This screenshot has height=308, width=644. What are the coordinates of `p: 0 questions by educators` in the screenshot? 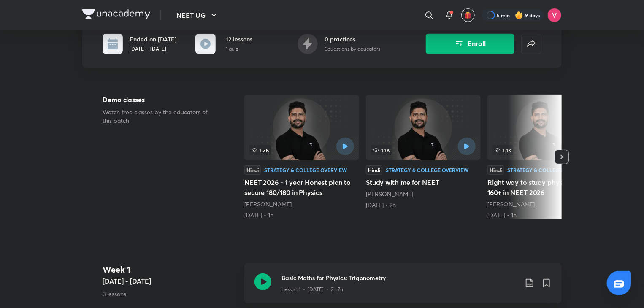 It's located at (352, 49).